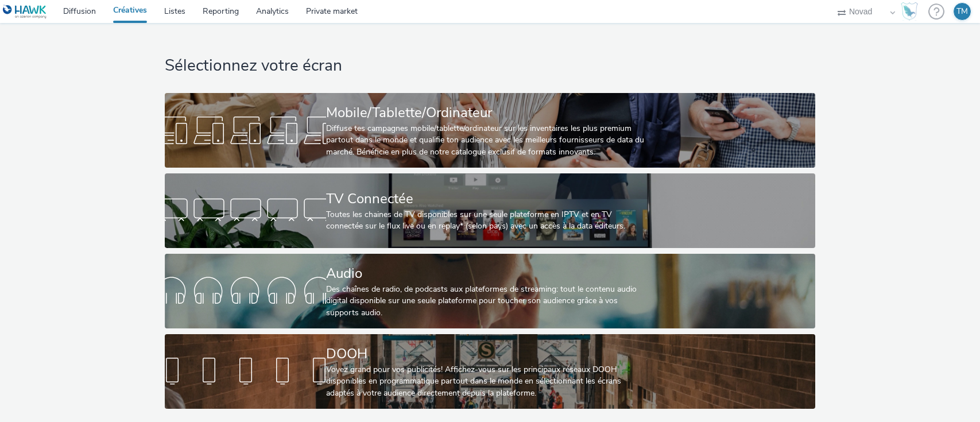 This screenshot has height=422, width=980. What do you see at coordinates (25, 11) in the screenshot?
I see `img: undefined Logo` at bounding box center [25, 11].